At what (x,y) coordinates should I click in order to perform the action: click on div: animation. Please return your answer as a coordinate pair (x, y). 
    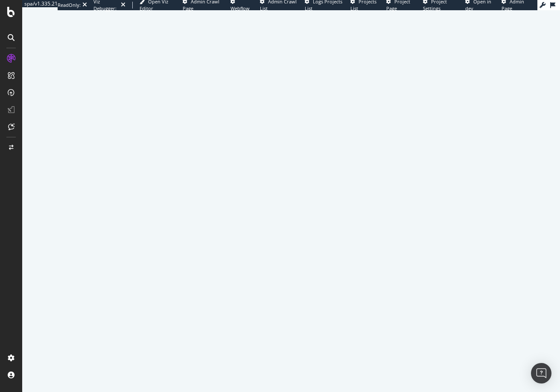
    Looking at the image, I should click on (291, 195).